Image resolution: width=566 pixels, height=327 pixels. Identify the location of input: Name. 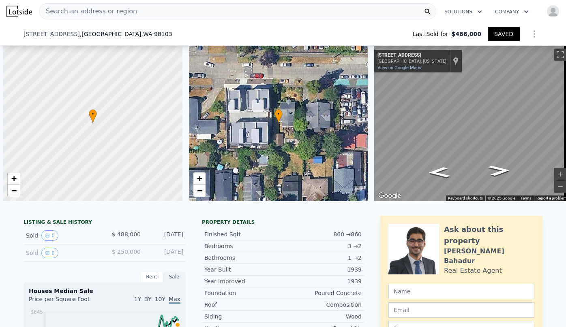
(461, 292).